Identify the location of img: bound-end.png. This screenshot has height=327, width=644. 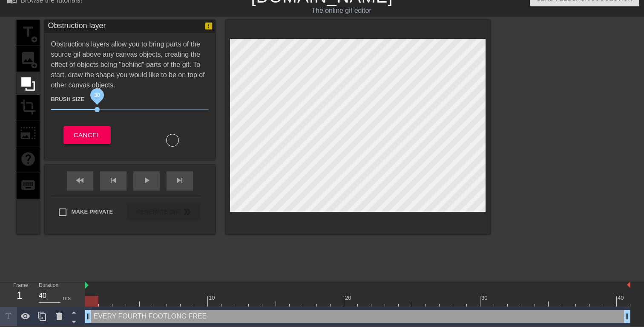
(629, 285).